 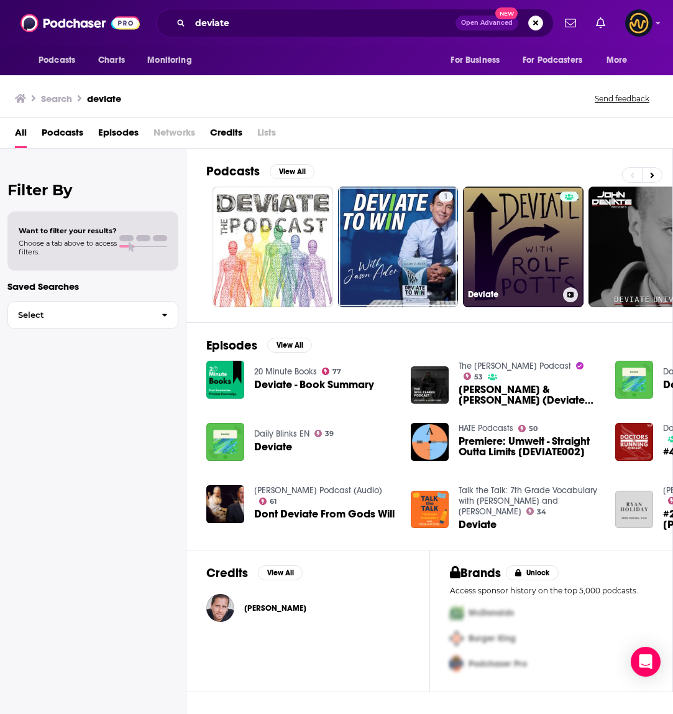 I want to click on img: First Pro Logo, so click(x=457, y=612).